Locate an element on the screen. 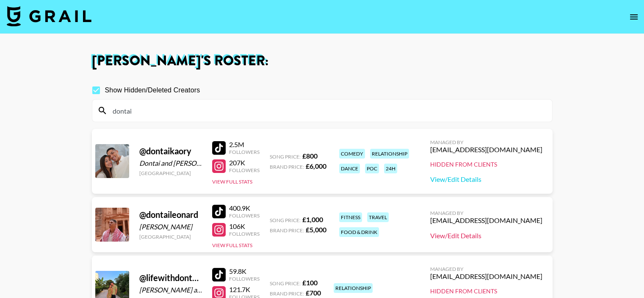 The width and height of the screenshot is (644, 298). div: travel is located at coordinates (377, 217).